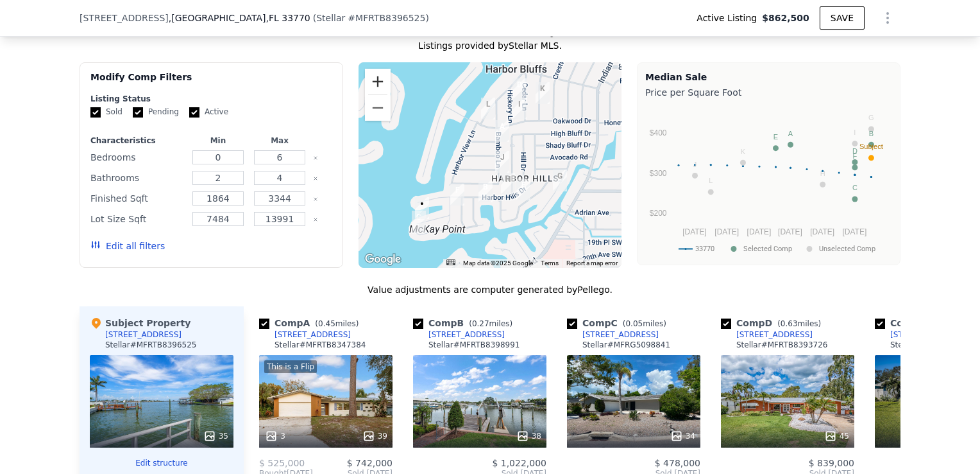 The height and width of the screenshot is (474, 980). What do you see at coordinates (519, 108) in the screenshot?
I see `div: 316 Cedar Ln` at bounding box center [519, 108].